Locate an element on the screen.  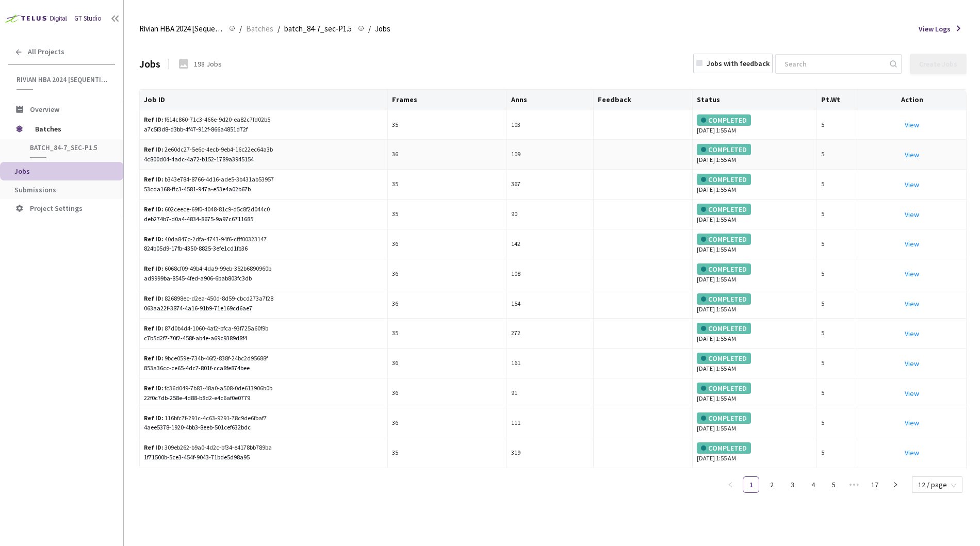
td: 272 is located at coordinates (550, 333).